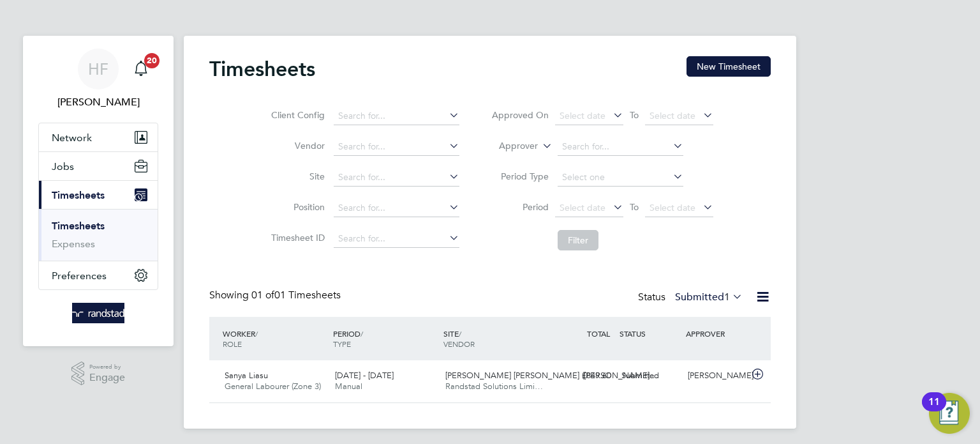 This screenshot has height=444, width=980. I want to click on button: Jobs, so click(98, 166).